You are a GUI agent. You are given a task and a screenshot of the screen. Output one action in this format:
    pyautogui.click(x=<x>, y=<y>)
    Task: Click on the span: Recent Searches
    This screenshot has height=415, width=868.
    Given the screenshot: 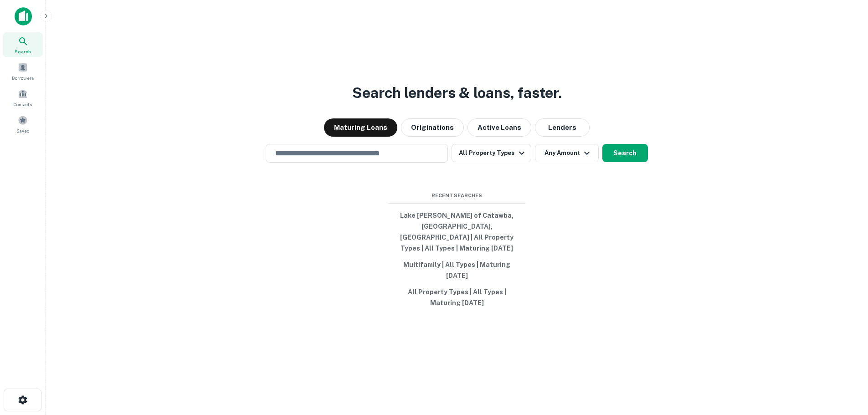 What is the action you would take?
    pyautogui.click(x=457, y=196)
    